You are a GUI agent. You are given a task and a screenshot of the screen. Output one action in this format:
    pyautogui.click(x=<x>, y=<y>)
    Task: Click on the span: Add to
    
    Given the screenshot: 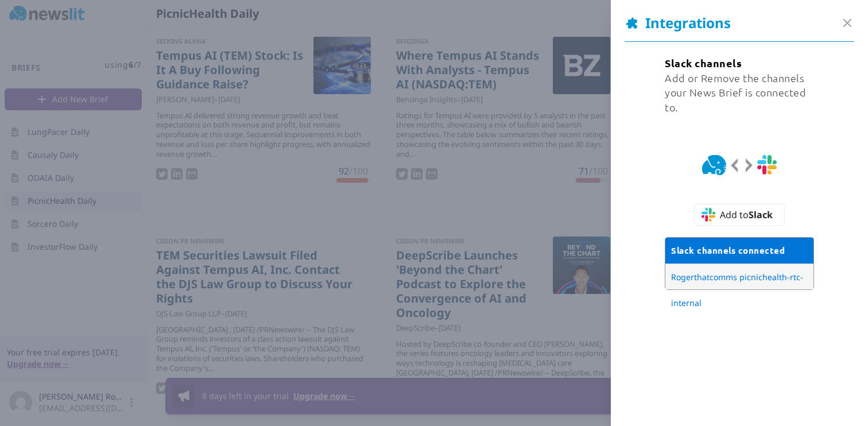 What is the action you would take?
    pyautogui.click(x=747, y=214)
    